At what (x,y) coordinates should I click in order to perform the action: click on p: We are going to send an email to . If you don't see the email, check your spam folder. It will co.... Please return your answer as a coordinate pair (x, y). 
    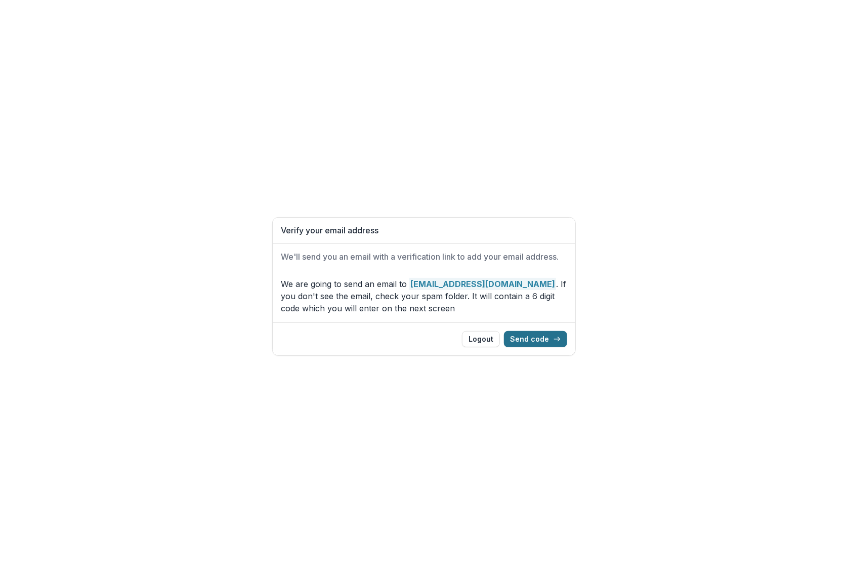
    Looking at the image, I should click on (424, 296).